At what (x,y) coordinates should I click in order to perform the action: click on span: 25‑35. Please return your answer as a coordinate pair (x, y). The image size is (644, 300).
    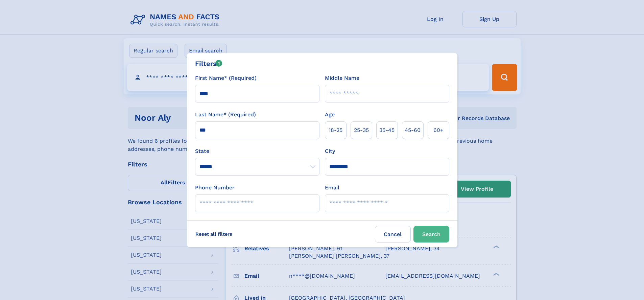
    Looking at the image, I should click on (362, 130).